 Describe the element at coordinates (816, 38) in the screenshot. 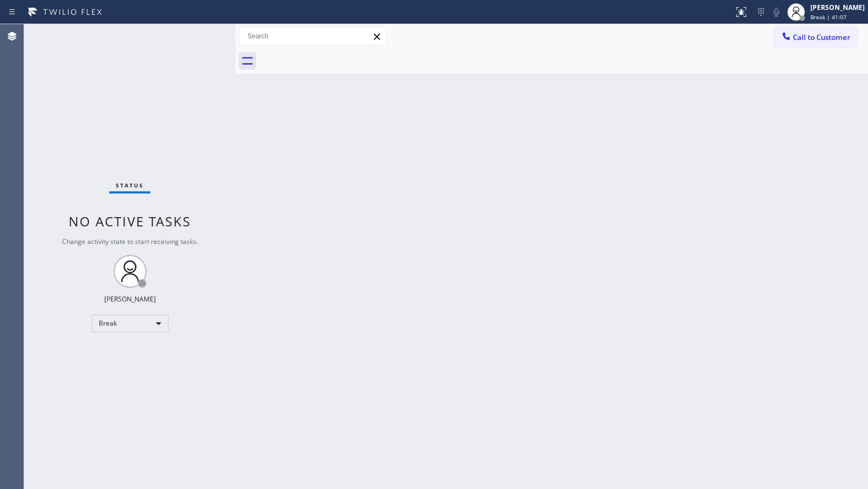

I see `button: Call to Customer` at that location.